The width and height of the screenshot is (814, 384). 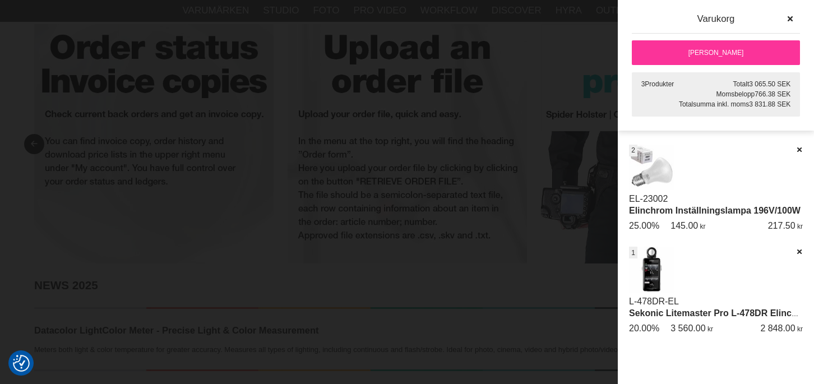 What do you see at coordinates (651, 269) in the screenshot?
I see `img: Sekonic Litemaster Pro L-478DR Elinchrom` at bounding box center [651, 269].